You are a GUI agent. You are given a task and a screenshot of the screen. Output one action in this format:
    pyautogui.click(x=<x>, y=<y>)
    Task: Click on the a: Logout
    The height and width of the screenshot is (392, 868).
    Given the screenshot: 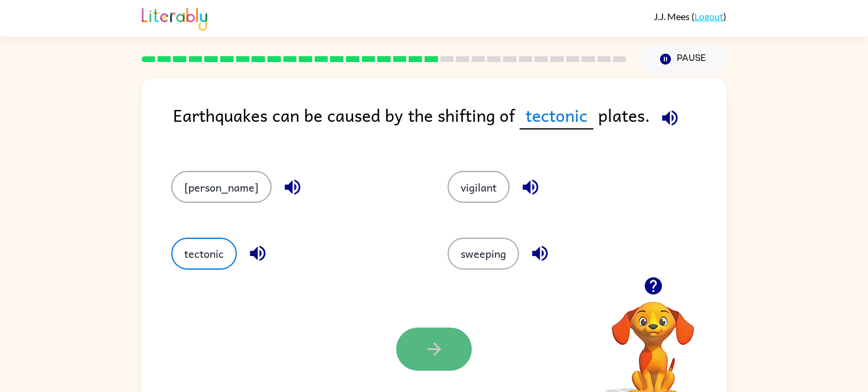 What is the action you would take?
    pyautogui.click(x=709, y=16)
    